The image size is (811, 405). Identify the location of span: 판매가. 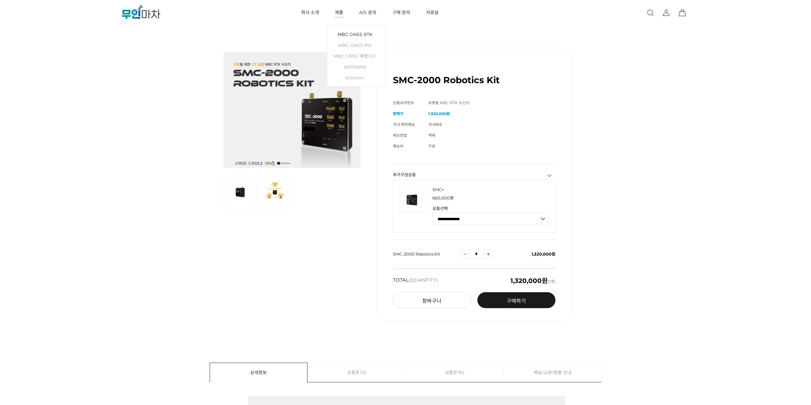
(398, 113).